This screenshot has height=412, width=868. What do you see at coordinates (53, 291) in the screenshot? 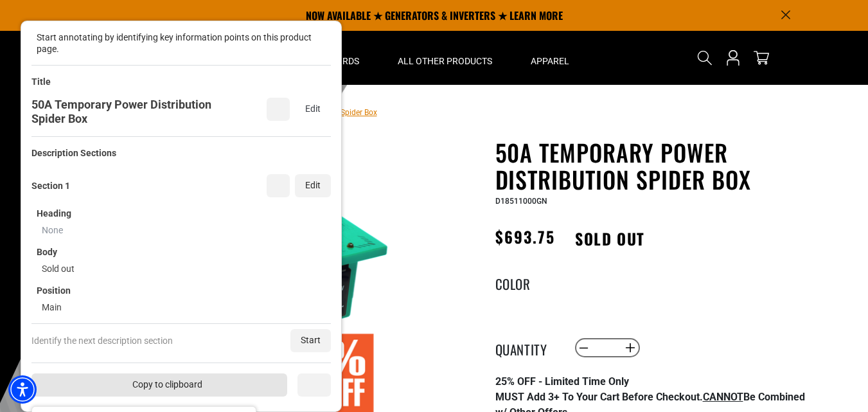
I see `div: Position` at bounding box center [53, 291].